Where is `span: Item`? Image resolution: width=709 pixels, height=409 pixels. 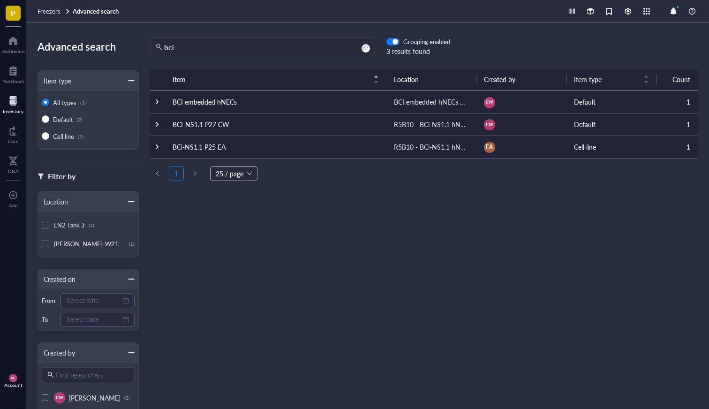
span: Item is located at coordinates (270, 79).